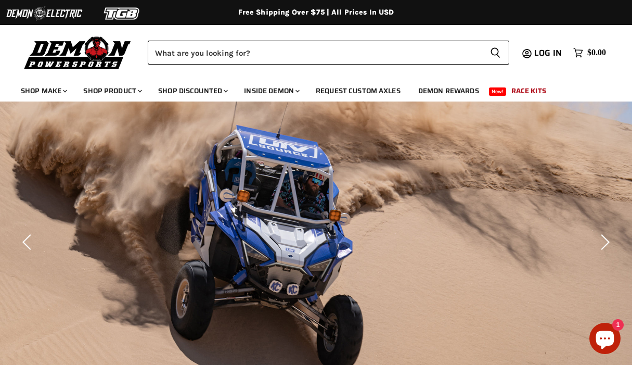 The height and width of the screenshot is (365, 632). I want to click on inbox-online-store-chat: Shopify online store chat, so click(605, 339).